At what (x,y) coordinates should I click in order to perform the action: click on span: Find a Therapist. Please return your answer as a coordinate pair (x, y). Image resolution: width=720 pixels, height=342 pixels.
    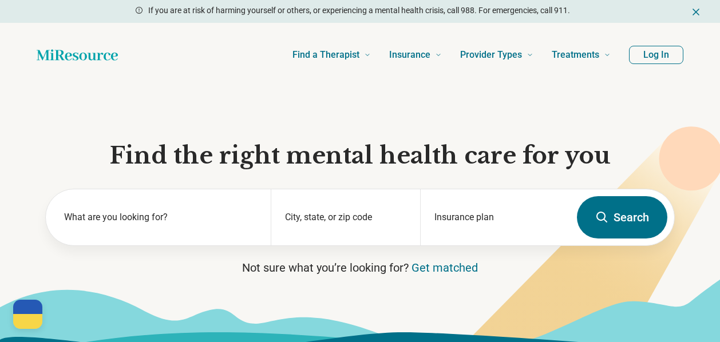
    Looking at the image, I should click on (326, 55).